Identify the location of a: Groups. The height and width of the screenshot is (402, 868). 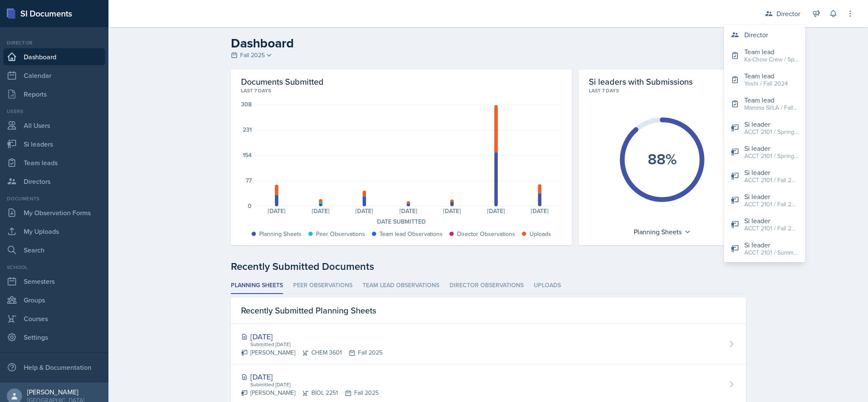
(54, 300).